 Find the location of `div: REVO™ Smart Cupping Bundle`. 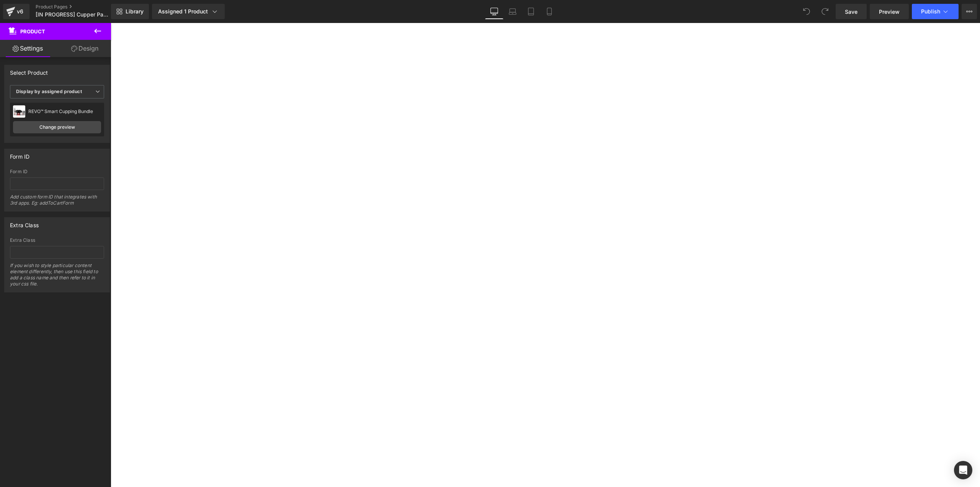

div: REVO™ Smart Cupping Bundle is located at coordinates (64, 111).